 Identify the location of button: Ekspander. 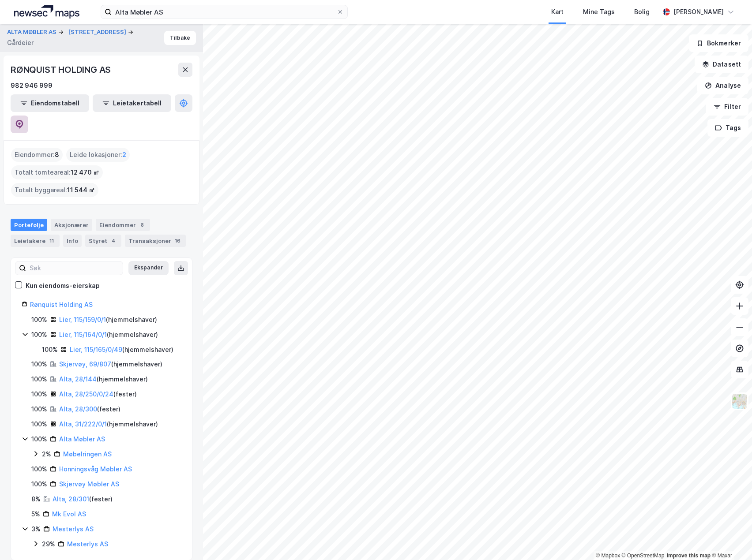
(148, 268).